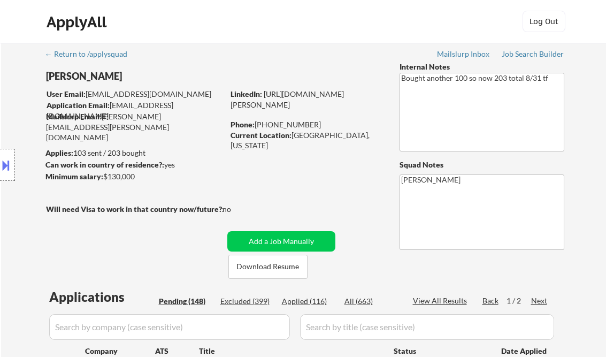  What do you see at coordinates (464, 54) in the screenshot?
I see `div: Mailslurp Inbox` at bounding box center [464, 54].